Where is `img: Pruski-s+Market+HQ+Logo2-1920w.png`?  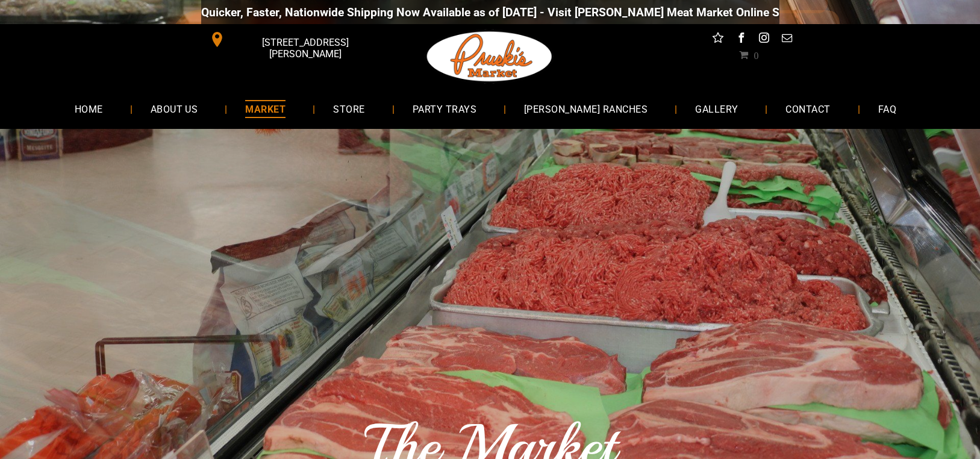 img: Pruski-s+Market+HQ+Logo2-1920w.png is located at coordinates (490, 57).